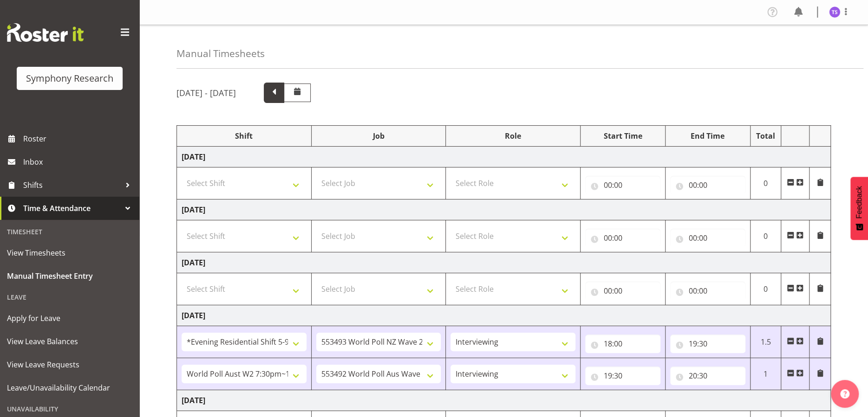 Image resolution: width=868 pixels, height=417 pixels. I want to click on a: View Timesheets, so click(69, 253).